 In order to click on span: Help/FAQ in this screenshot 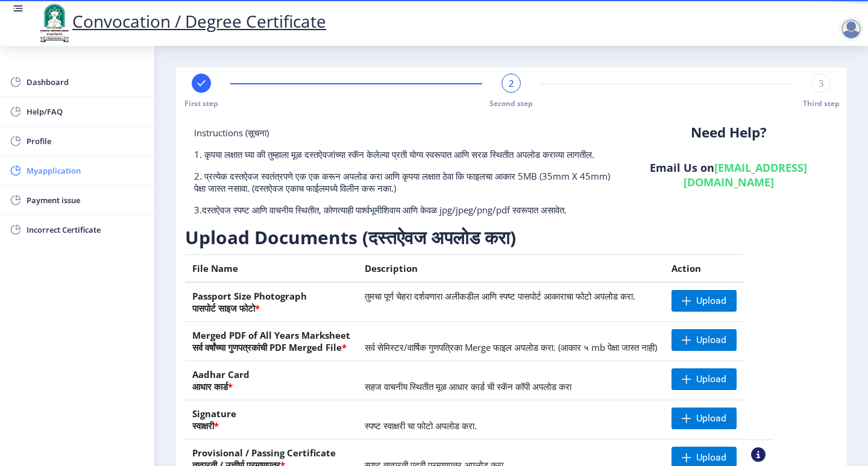, I will do `click(85, 112)`.